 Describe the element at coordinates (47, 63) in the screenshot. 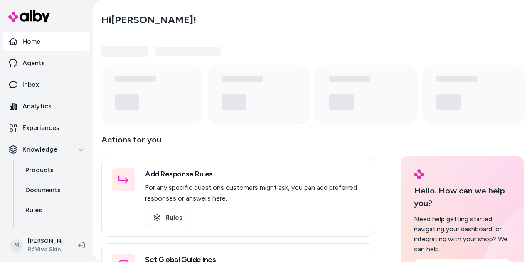

I see `a: Agents` at that location.